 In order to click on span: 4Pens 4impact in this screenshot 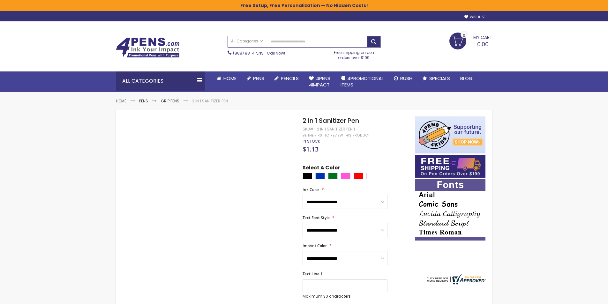, I will do `click(320, 81)`.